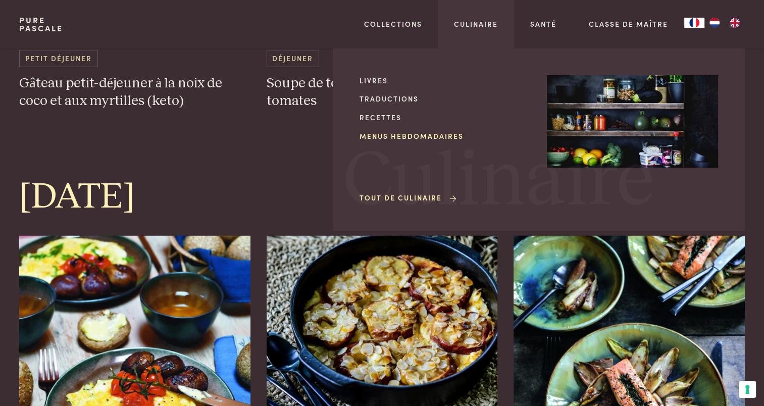 This screenshot has width=764, height=406. What do you see at coordinates (747, 389) in the screenshot?
I see `button: Vos préférences en matière de consentement pour les technologies de suivi` at bounding box center [747, 389].